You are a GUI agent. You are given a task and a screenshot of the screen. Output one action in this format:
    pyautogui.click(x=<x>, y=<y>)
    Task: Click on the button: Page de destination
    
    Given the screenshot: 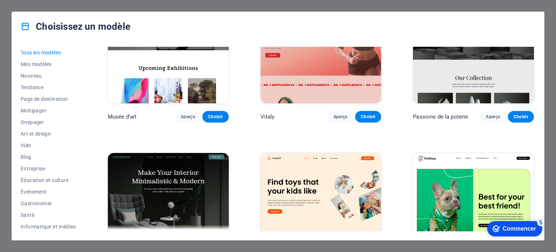 What is the action you would take?
    pyautogui.click(x=48, y=99)
    